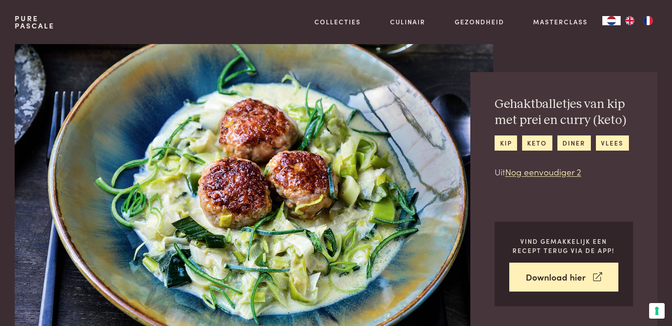 This screenshot has height=326, width=672. What do you see at coordinates (649, 21) in the screenshot?
I see `a: FR` at bounding box center [649, 21].